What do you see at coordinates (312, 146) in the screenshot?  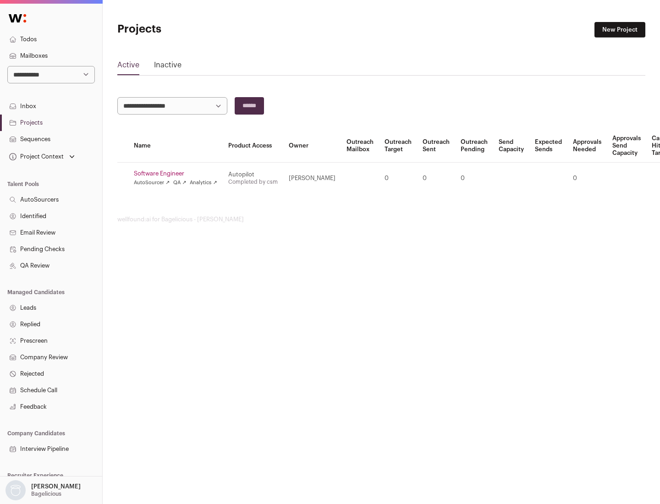 I see `th: Owner` at bounding box center [312, 146].